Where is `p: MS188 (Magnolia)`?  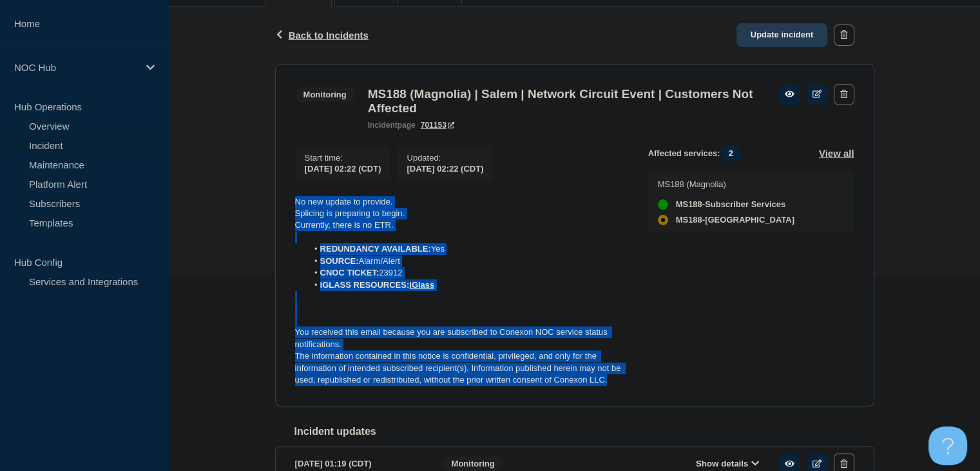 p: MS188 (Magnolia) is located at coordinates (726, 184).